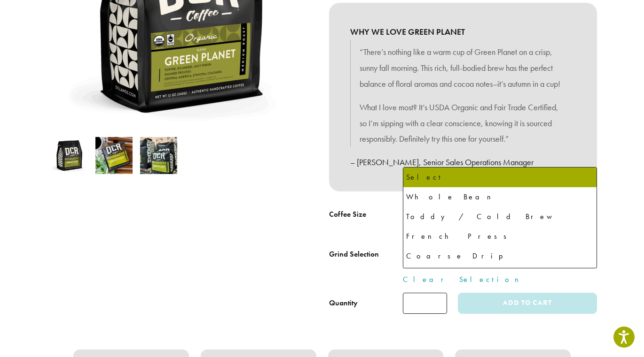 Image resolution: width=644 pixels, height=357 pixels. Describe the element at coordinates (500, 178) in the screenshot. I see `li: Select` at that location.